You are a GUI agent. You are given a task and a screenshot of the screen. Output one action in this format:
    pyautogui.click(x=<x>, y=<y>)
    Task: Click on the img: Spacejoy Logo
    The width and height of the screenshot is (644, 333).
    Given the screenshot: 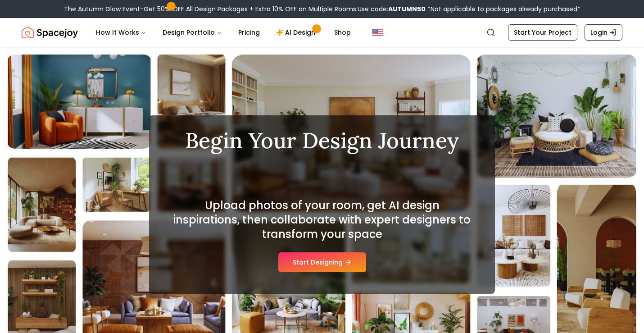 What is the action you would take?
    pyautogui.click(x=49, y=32)
    